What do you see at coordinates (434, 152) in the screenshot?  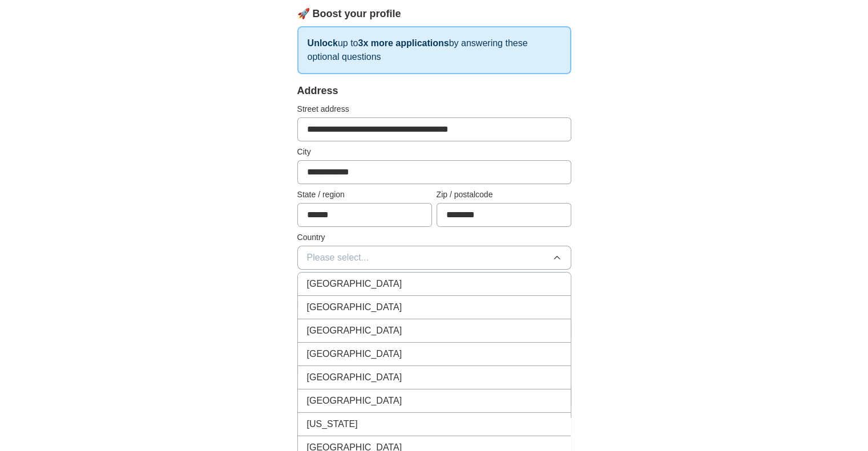 I see `label: City` at bounding box center [434, 152].